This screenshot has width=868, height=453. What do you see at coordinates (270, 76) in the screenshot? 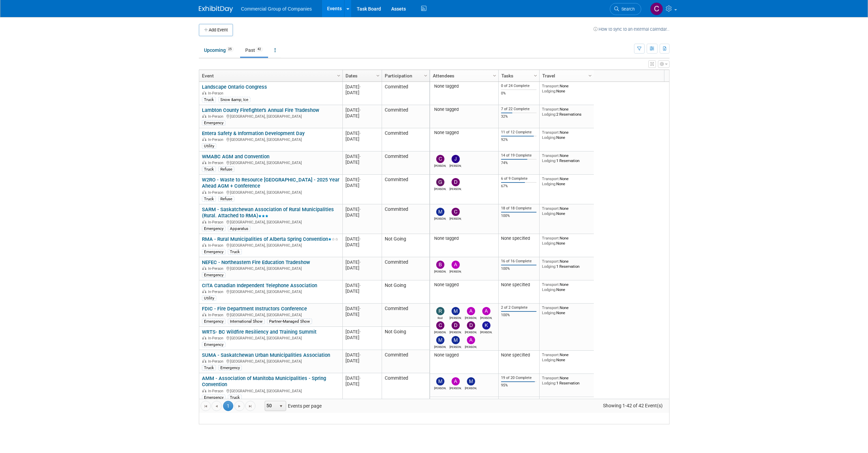
I see `a: Event` at bounding box center [270, 76].